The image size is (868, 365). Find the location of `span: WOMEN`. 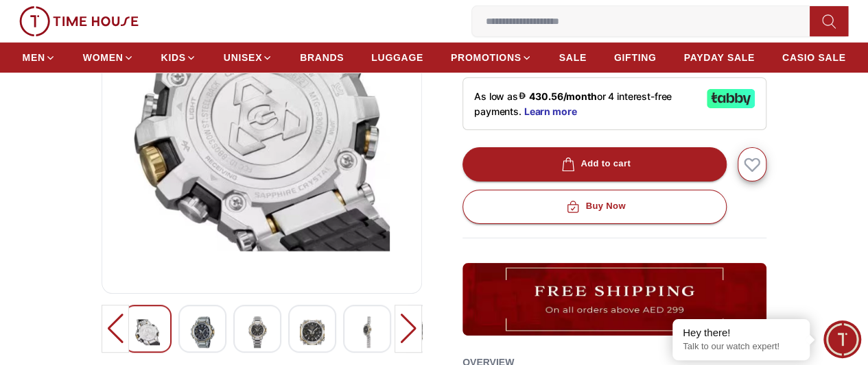

span: WOMEN is located at coordinates (103, 58).